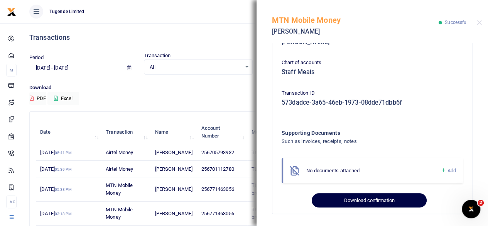 The height and width of the screenshot is (226, 488). I want to click on label: Transaction, so click(157, 56).